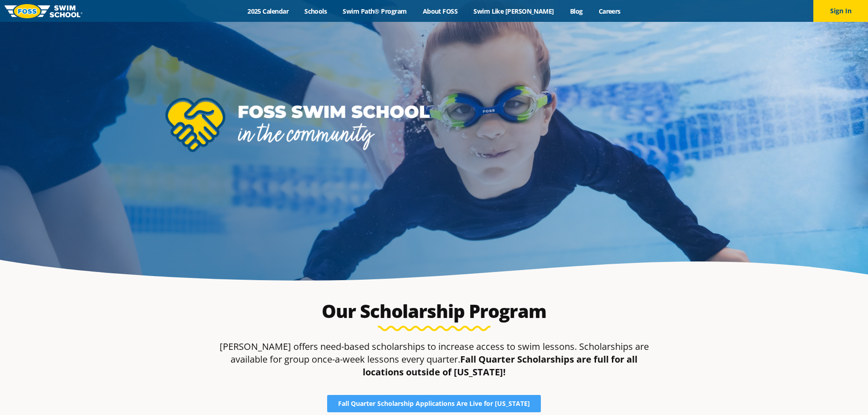  Describe the element at coordinates (268, 11) in the screenshot. I see `a: 2025 Calendar` at that location.